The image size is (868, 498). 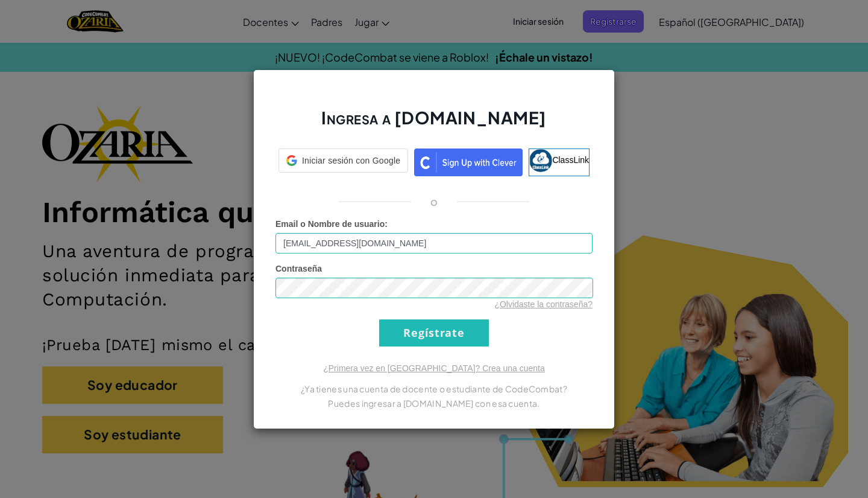 I want to click on img: clever_sso_button@2x.png, so click(x=469, y=163).